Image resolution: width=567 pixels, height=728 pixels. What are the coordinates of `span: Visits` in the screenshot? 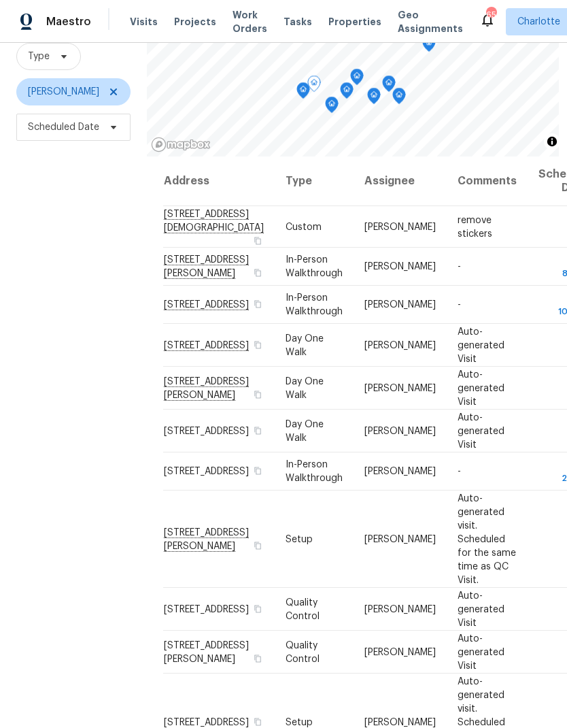 It's located at (144, 22).